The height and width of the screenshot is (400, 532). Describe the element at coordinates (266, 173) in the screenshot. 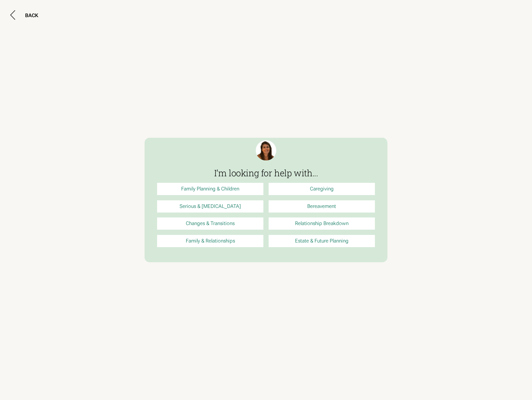

I see `h3: I’m looking for help with...` at that location.